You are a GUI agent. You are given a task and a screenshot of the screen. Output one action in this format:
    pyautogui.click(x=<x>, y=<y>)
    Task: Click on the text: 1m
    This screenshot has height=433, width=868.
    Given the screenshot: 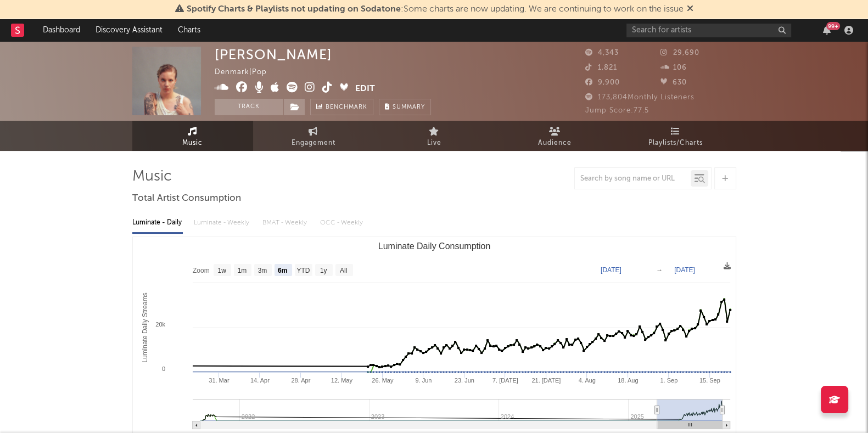 What is the action you would take?
    pyautogui.click(x=241, y=270)
    